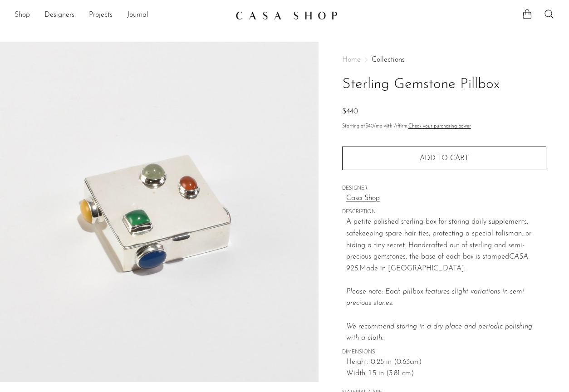 Image resolution: width=569 pixels, height=392 pixels. I want to click on span: $40, so click(370, 126).